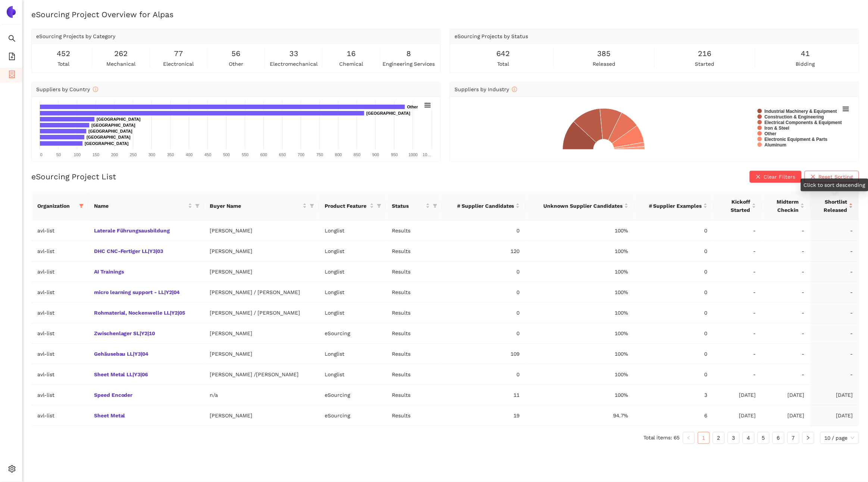 This screenshot has height=482, width=868. Describe the element at coordinates (483, 206) in the screenshot. I see `th: this column's title is # Supplier Candidates,this column is sortable` at that location.